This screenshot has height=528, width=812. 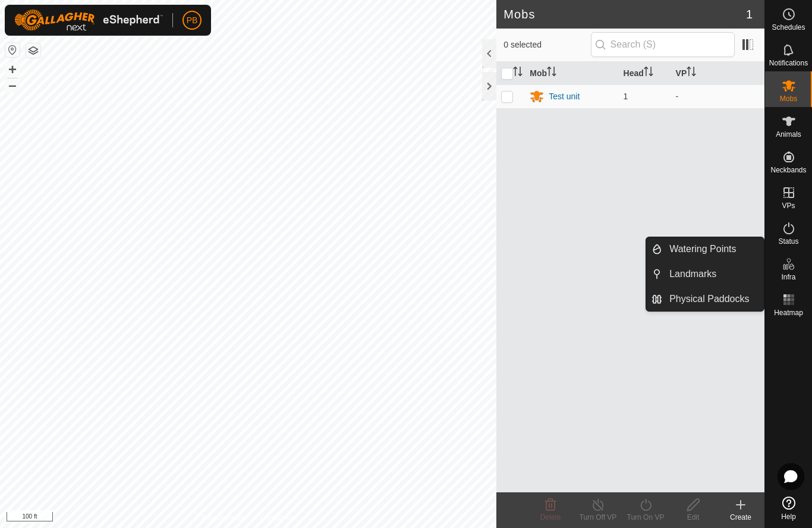 I want to click on a: Physical Paddocks, so click(x=712, y=299).